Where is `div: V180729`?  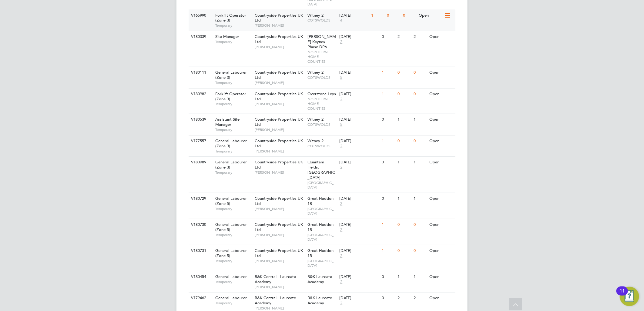 div: V180729 is located at coordinates (200, 199).